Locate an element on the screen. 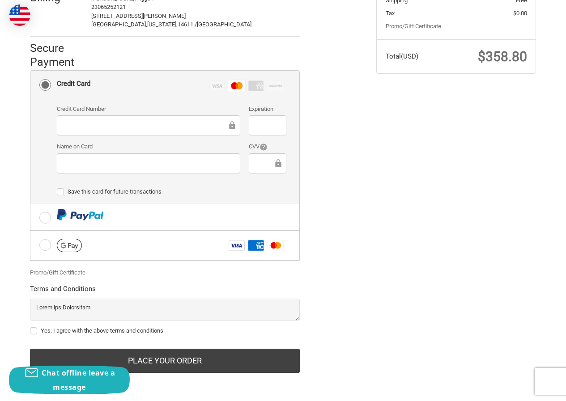  label: Save this card for future transactions is located at coordinates (171, 192).